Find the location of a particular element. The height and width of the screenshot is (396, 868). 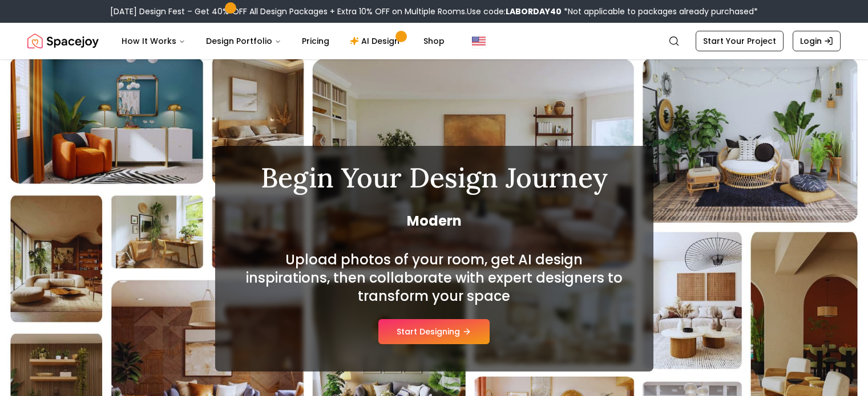

button: How It Works is located at coordinates (154, 41).